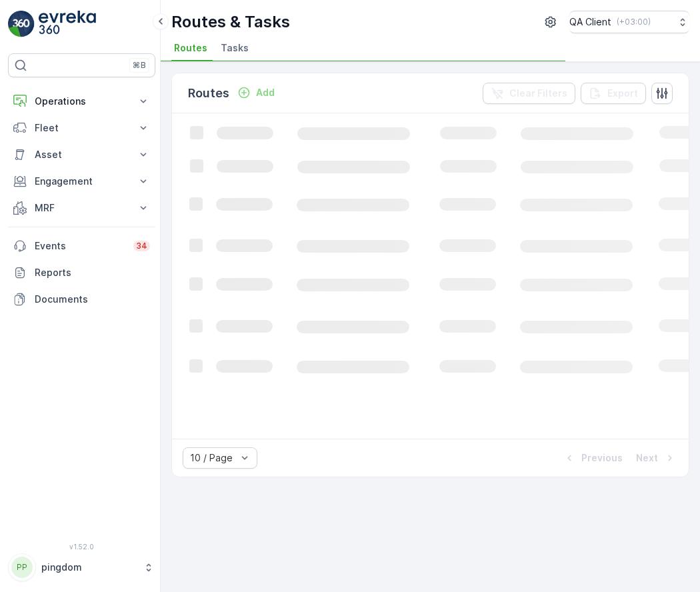 This screenshot has height=592, width=700. What do you see at coordinates (647, 458) in the screenshot?
I see `p: Next` at bounding box center [647, 458].